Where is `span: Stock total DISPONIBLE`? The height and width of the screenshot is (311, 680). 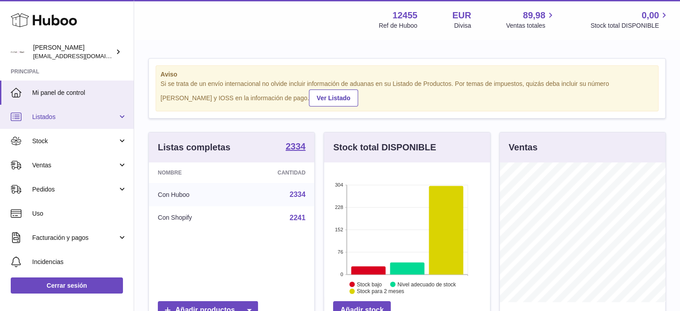 span: Stock total DISPONIBLE is located at coordinates (630, 25).